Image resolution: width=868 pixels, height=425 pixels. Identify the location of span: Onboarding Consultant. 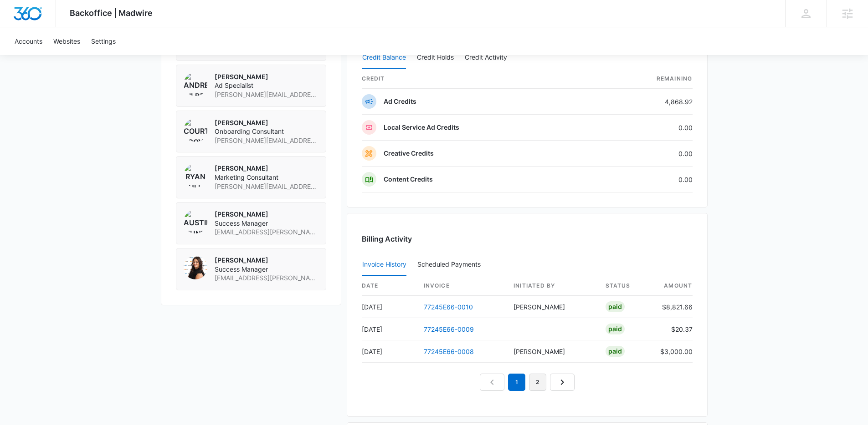
(266, 131).